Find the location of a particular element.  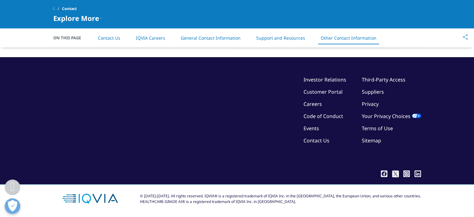

a: IQVIA Careers is located at coordinates (151, 38).